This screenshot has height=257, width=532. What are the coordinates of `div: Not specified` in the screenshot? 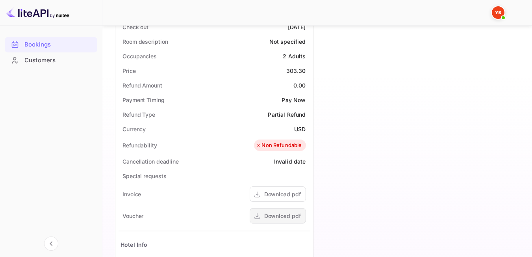 It's located at (287, 41).